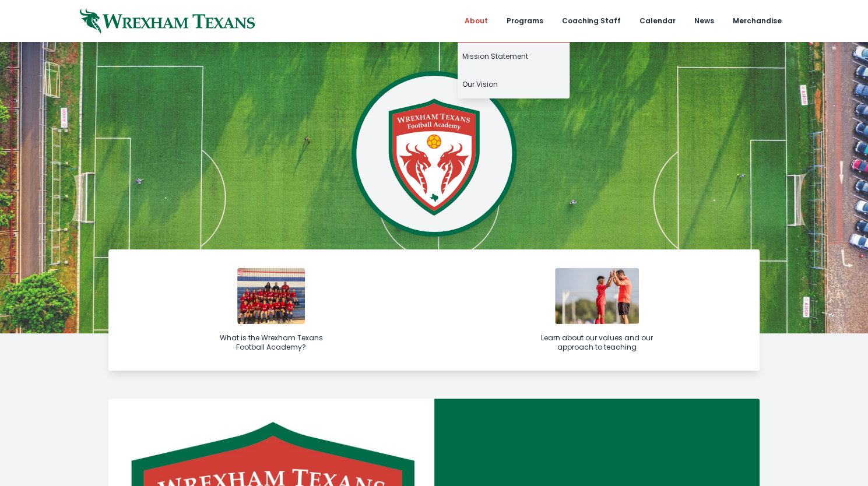 The height and width of the screenshot is (486, 868). Describe the element at coordinates (271, 296) in the screenshot. I see `img: img_6398-1731961969.jpg` at that location.